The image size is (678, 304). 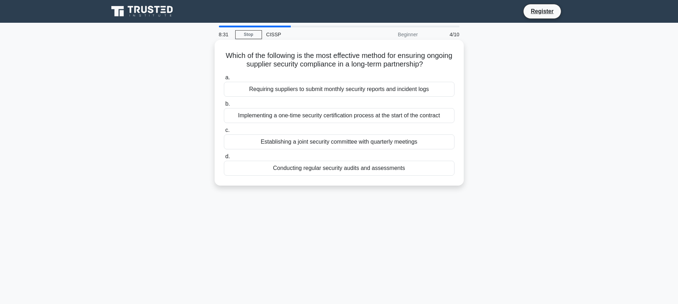 I want to click on div: 4/10, so click(x=443, y=35).